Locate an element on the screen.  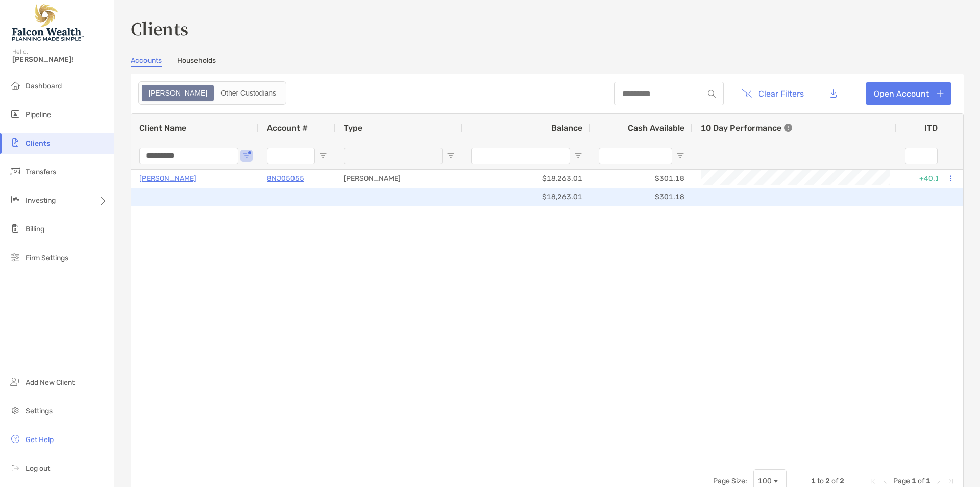
div: Zoe is located at coordinates (178, 93).